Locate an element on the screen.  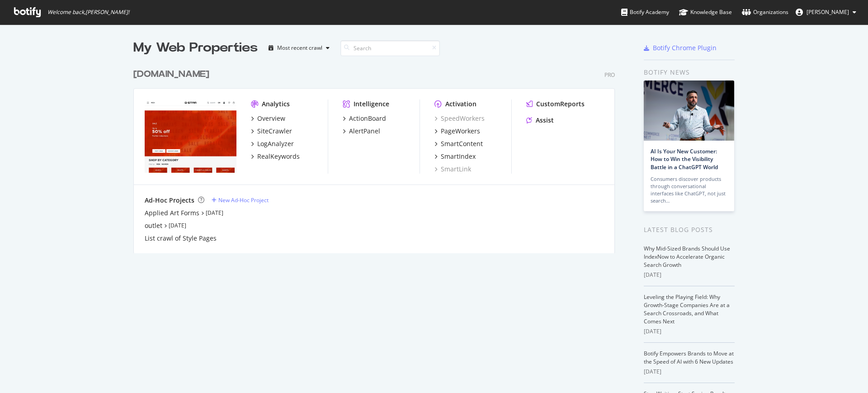
div: Pro is located at coordinates (609, 75).